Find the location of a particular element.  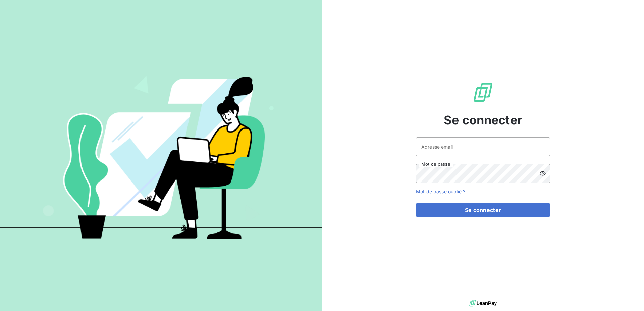

a: Mot de passe oublié ? is located at coordinates (440, 191).